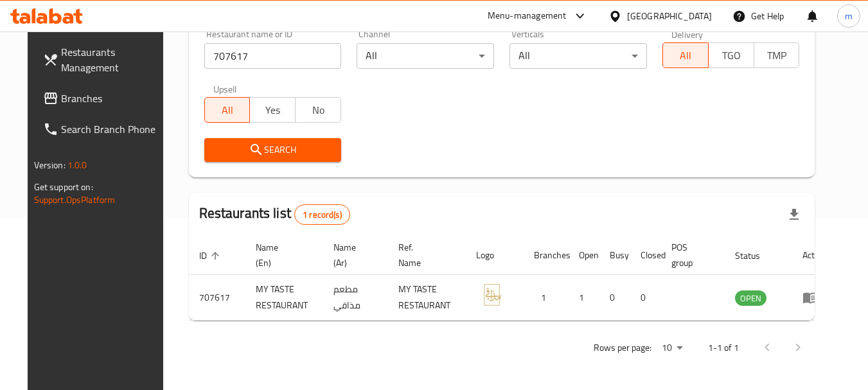  Describe the element at coordinates (492, 295) in the screenshot. I see `img: MY TASTE RESTAURANT` at that location.